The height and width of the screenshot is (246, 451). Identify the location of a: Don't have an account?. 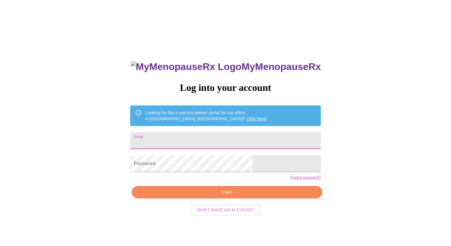
(225, 210).